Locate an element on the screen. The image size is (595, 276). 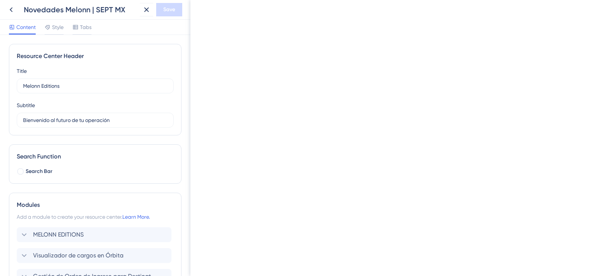
span: Save is located at coordinates (169, 10).